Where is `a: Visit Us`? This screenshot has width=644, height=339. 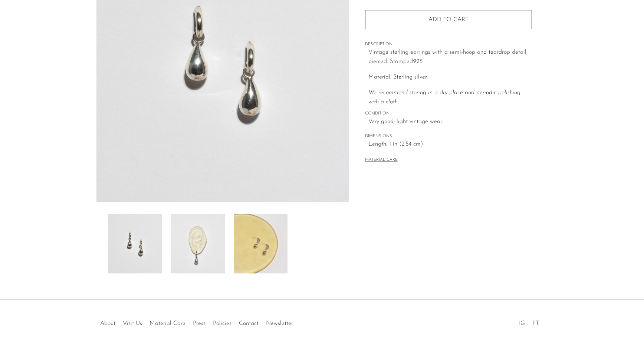 a: Visit Us is located at coordinates (132, 324).